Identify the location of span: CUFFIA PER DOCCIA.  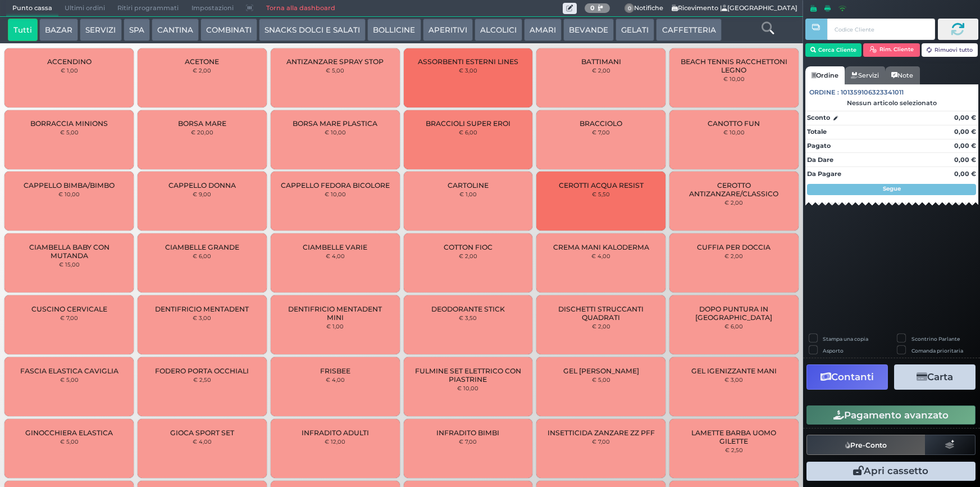
(734, 246).